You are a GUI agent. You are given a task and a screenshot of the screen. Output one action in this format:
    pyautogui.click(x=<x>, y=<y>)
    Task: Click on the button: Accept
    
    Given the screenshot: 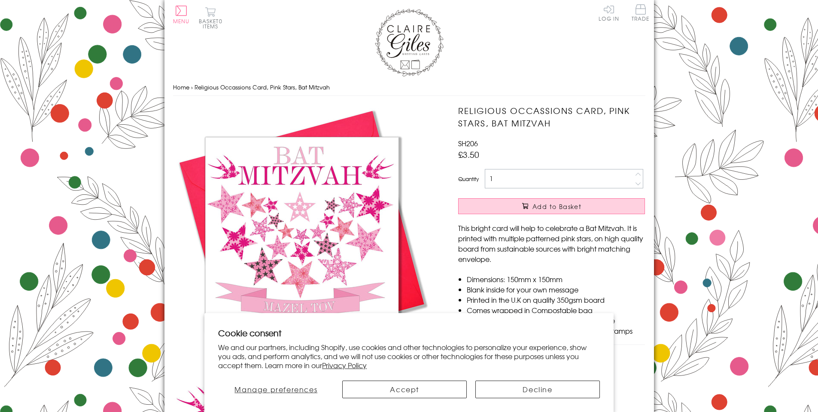 What is the action you would take?
    pyautogui.click(x=405, y=389)
    